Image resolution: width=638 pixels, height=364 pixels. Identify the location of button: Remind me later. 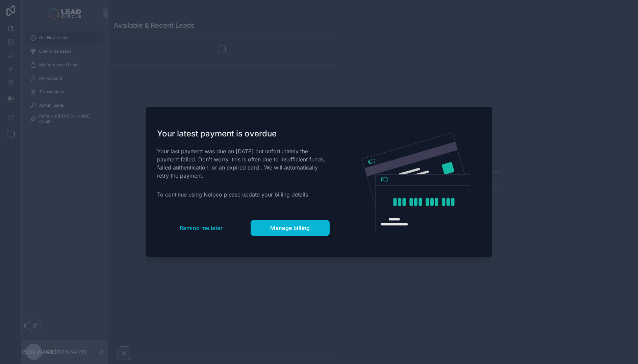
(201, 228).